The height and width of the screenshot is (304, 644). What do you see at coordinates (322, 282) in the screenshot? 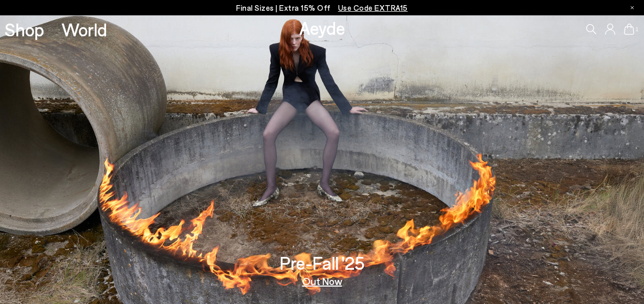
I see `a: Out Now` at bounding box center [322, 282].